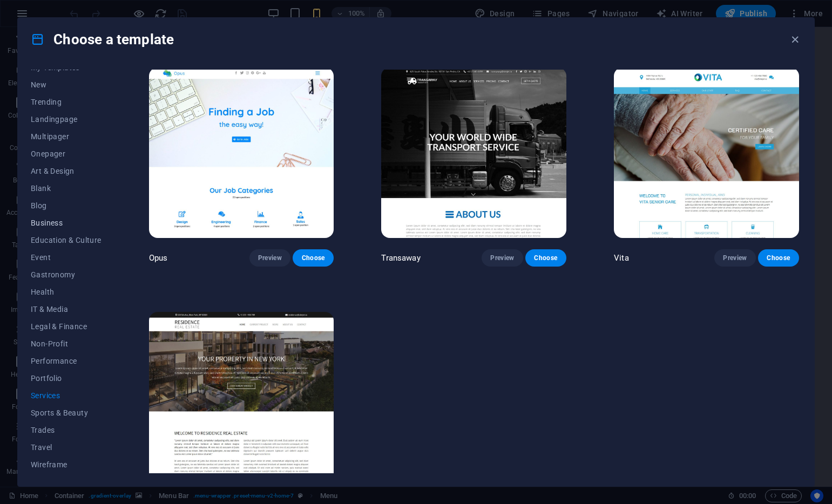 This screenshot has width=832, height=504. What do you see at coordinates (66, 395) in the screenshot?
I see `span: Services` at bounding box center [66, 395].